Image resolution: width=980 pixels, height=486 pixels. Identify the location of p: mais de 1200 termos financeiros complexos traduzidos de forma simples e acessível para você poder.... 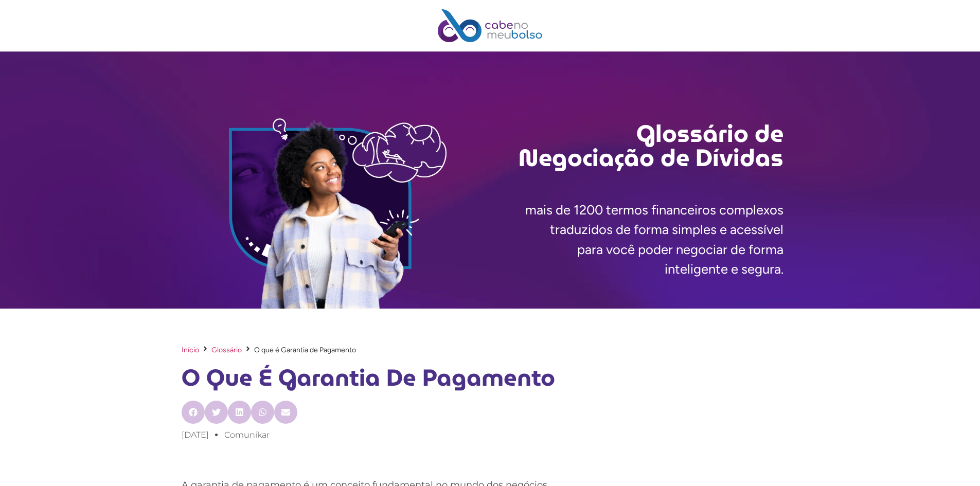
(636, 240).